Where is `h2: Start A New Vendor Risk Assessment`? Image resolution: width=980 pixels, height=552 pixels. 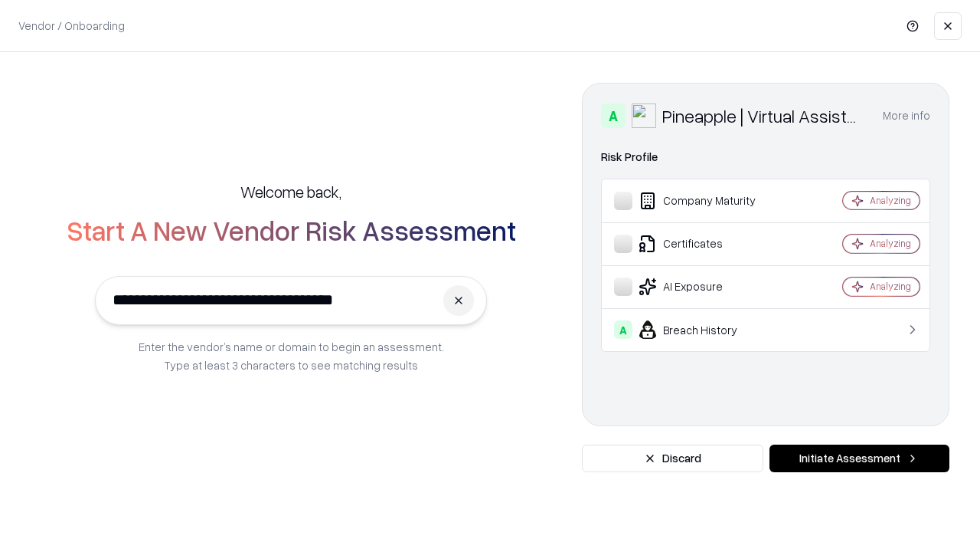 h2: Start A New Vendor Risk Assessment is located at coordinates (291, 230).